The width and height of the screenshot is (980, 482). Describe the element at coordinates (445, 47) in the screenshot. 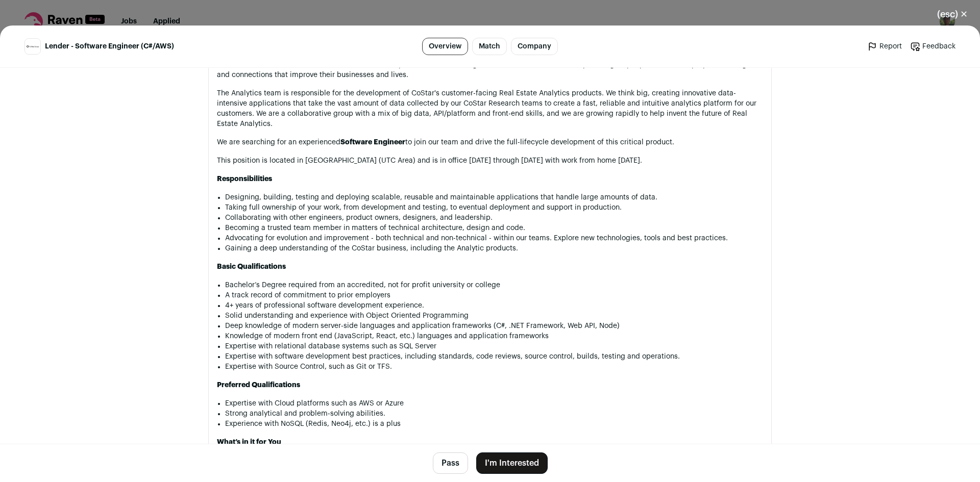

I see `a: Overview` at that location.